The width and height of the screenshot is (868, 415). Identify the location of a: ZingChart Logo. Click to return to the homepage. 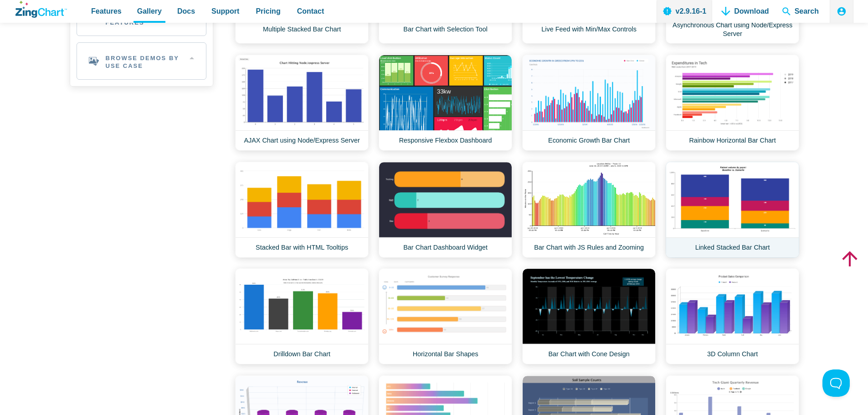
(41, 9).